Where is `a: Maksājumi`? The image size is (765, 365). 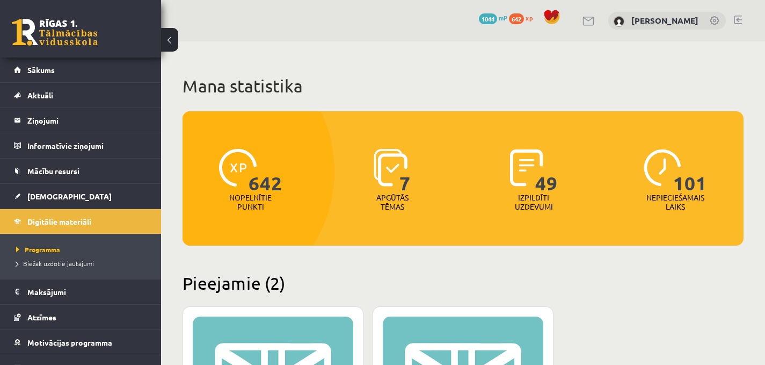 a: Maksājumi is located at coordinates (81, 292).